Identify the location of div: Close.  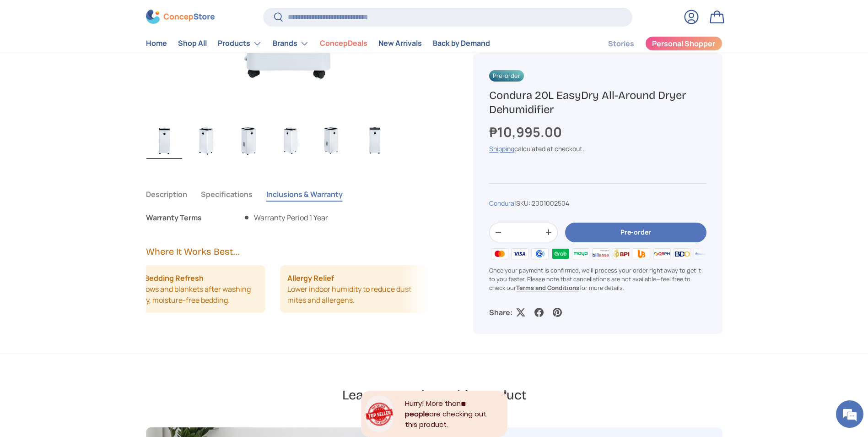
(506, 393).